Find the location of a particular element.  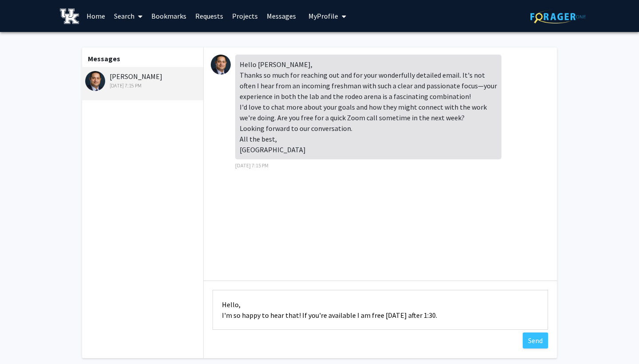

span: My Profile is located at coordinates (323, 16).